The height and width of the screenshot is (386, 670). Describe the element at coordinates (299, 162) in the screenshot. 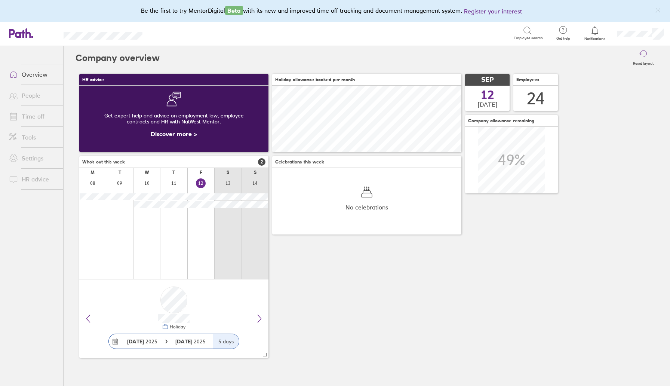

I see `span: Celebrations this week` at that location.